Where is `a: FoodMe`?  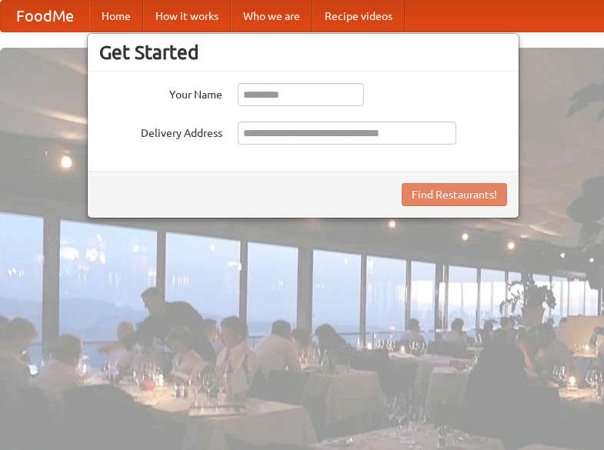
a: FoodMe is located at coordinates (45, 16).